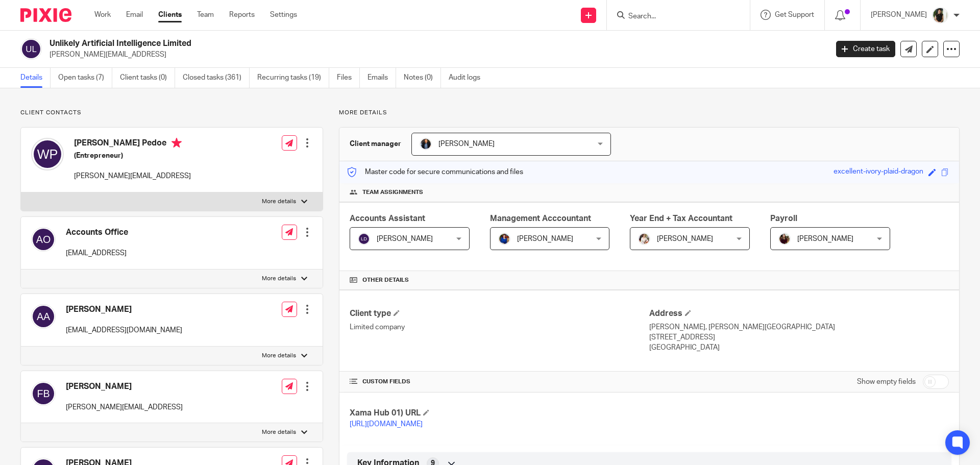 This screenshot has height=465, width=980. Describe the element at coordinates (940, 16) in the screenshot. I see `img: Janice%20Tang.jpeg` at that location.